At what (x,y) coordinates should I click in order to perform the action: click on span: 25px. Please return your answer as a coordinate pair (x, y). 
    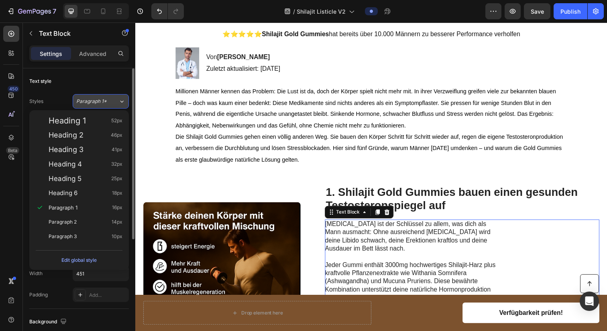
    Looking at the image, I should click on (117, 178).